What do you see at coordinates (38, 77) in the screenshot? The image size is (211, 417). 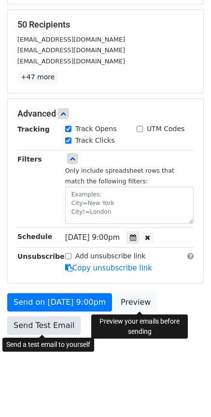 I see `a: +47 more` at bounding box center [38, 77].